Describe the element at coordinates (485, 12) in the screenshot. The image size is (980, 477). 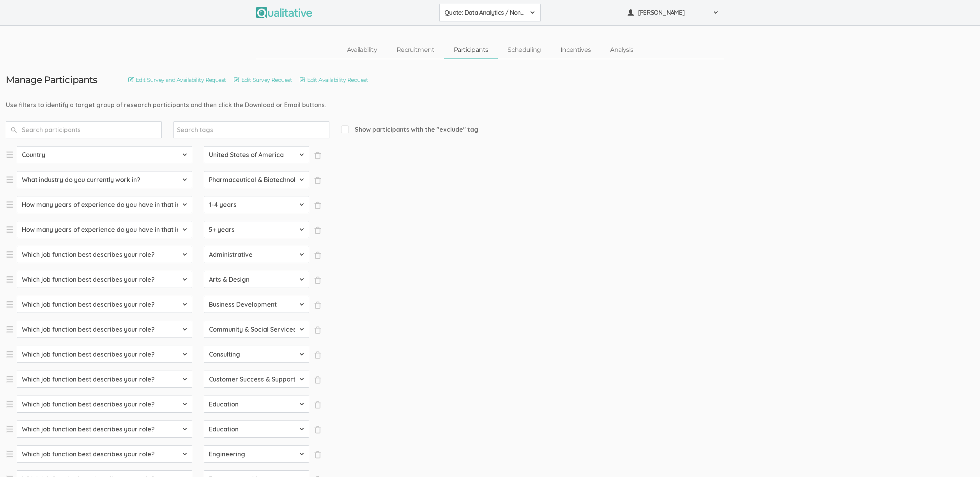
I see `span: Quote: Data Analytics / Non-accounting (Facebook)` at that location.